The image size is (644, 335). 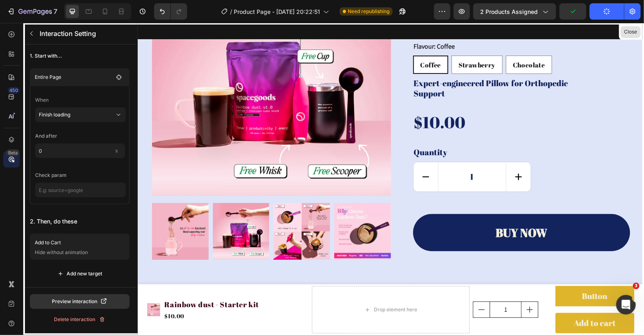 I want to click on button: Preview interaction, so click(x=80, y=302).